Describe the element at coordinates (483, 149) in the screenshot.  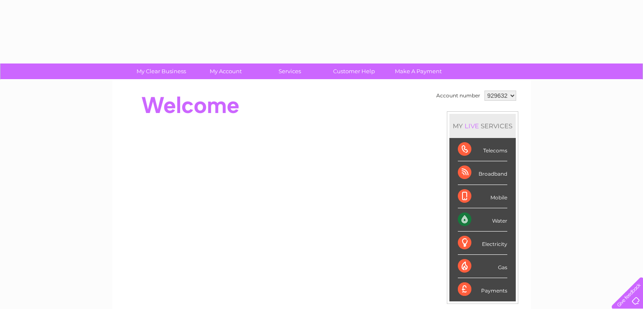
I see `div: Telecoms` at that location.